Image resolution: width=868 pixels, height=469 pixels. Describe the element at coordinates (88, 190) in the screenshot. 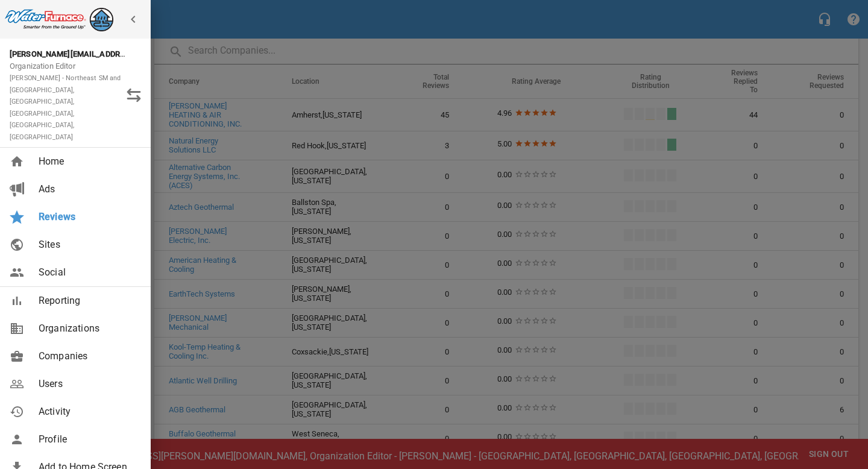

I see `span: Ads` at that location.